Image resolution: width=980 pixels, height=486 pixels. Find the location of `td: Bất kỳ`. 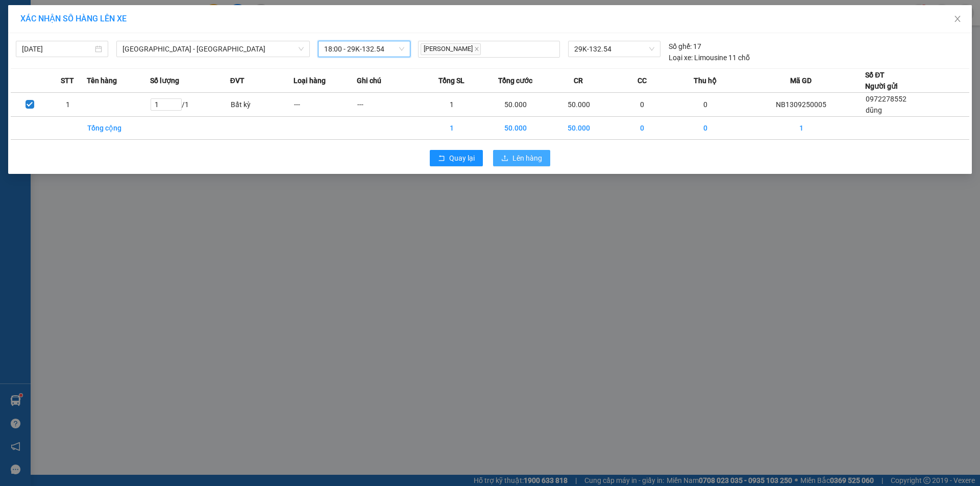

td: Bất kỳ is located at coordinates (262, 105).